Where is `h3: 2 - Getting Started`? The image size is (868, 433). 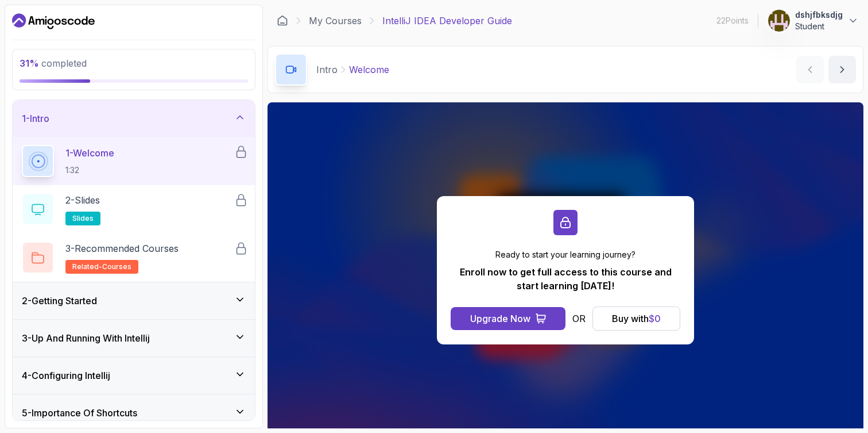 h3: 2 - Getting Started is located at coordinates (59, 301).